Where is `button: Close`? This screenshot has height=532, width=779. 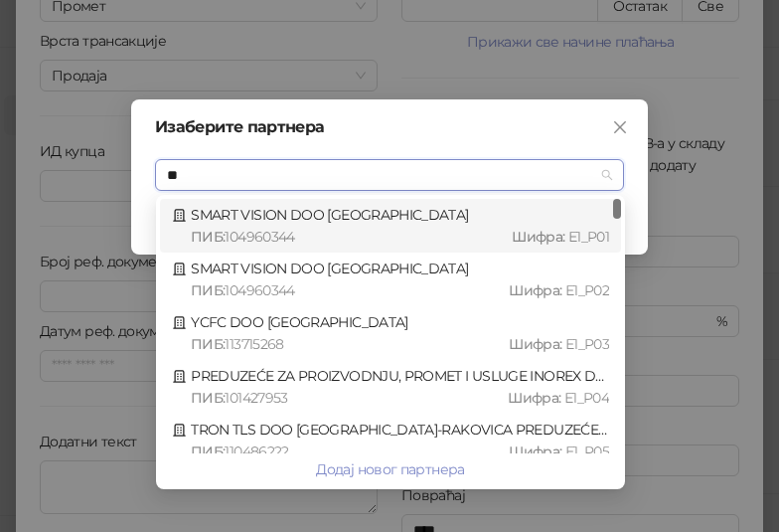
button: Close is located at coordinates (620, 128).